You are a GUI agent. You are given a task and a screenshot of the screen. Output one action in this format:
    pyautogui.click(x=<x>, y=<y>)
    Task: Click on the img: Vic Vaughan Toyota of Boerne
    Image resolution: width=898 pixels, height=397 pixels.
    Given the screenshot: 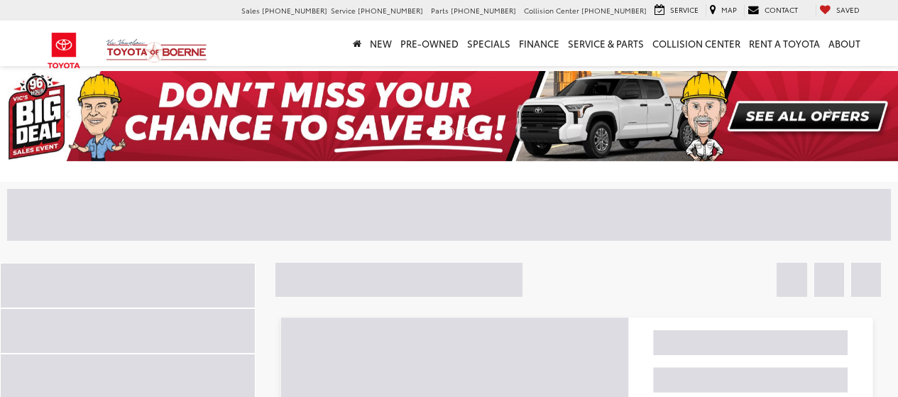 What is the action you would take?
    pyautogui.click(x=156, y=50)
    